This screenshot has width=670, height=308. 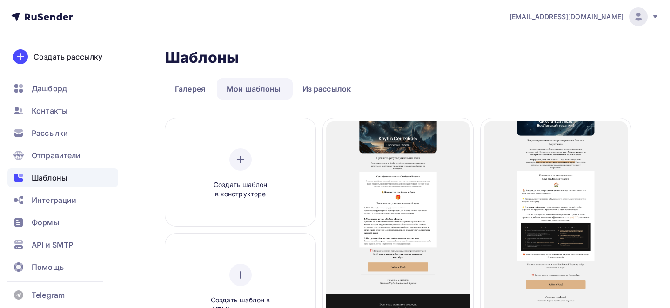 What do you see at coordinates (49, 88) in the screenshot?
I see `span: Дашборд` at bounding box center [49, 88].